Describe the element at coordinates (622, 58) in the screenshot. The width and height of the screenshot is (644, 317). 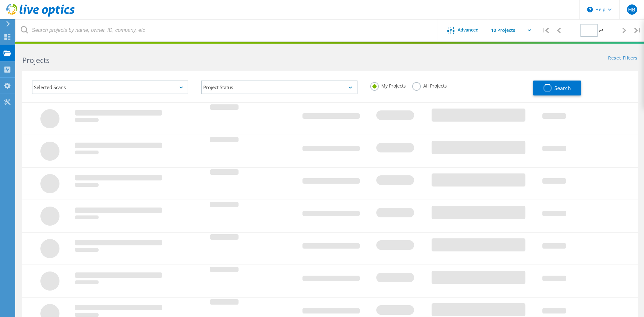
I see `a: Reset Filters` at that location.